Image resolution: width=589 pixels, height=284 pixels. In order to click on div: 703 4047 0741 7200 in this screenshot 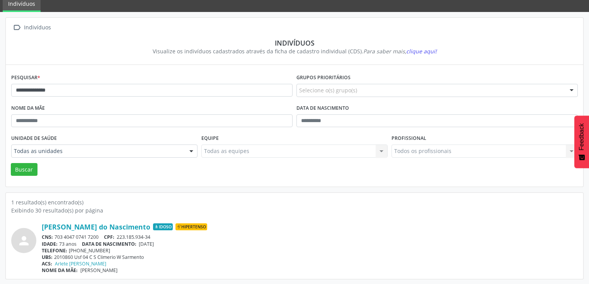, I will do `click(310, 237)`.